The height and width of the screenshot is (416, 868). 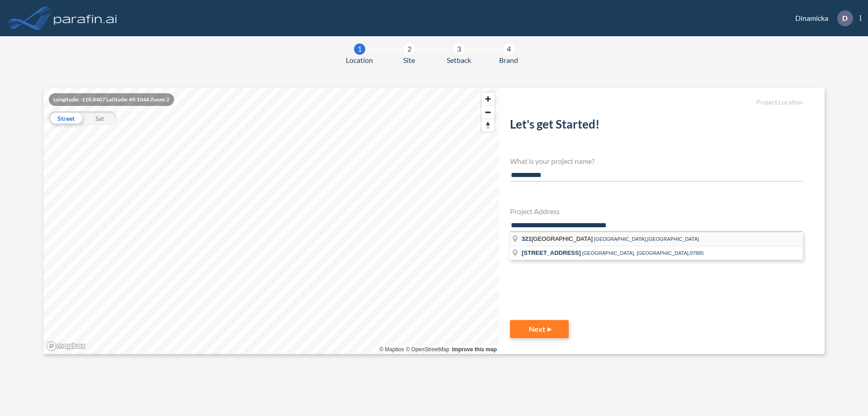 What do you see at coordinates (509, 60) in the screenshot?
I see `span: Brand` at bounding box center [509, 60].